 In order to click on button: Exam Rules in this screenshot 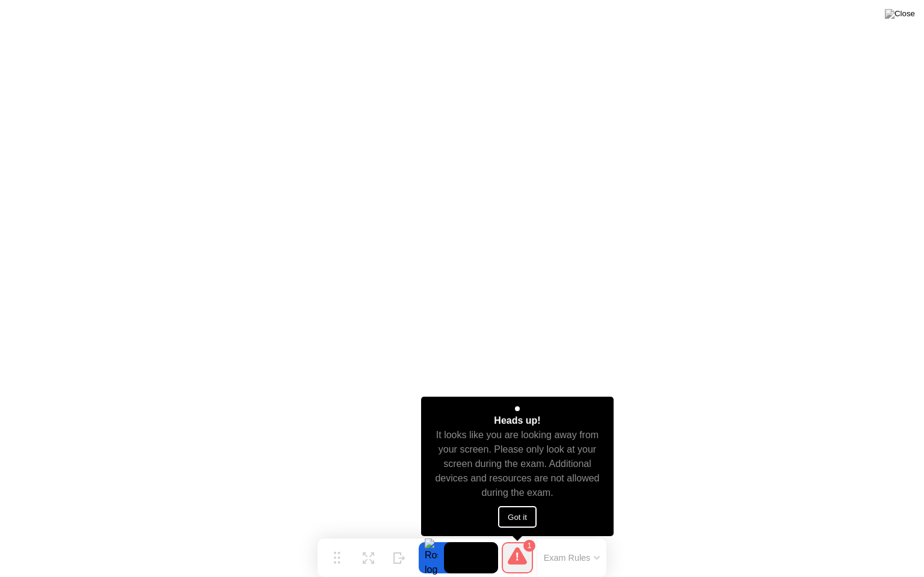, I will do `click(573, 558)`.